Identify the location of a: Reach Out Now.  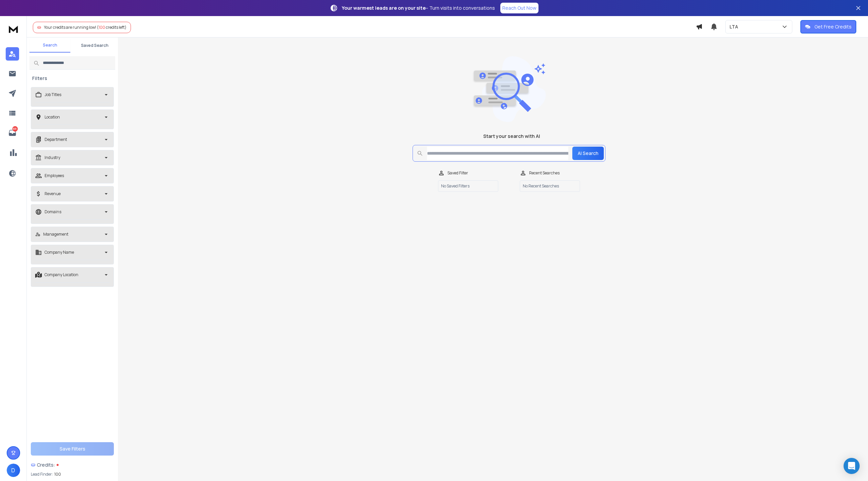
(519, 8).